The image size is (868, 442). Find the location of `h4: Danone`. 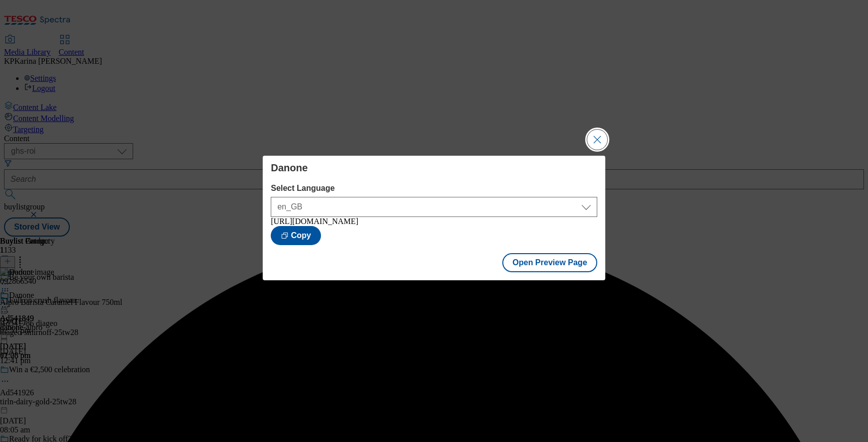

h4: Danone is located at coordinates (434, 168).